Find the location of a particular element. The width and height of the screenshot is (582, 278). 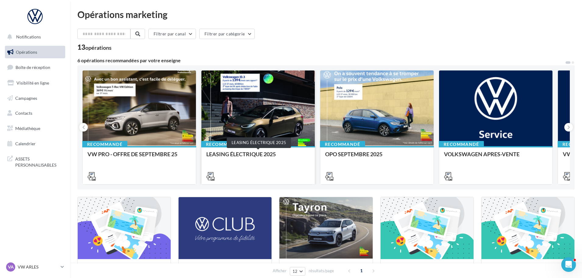

span: Contacts is located at coordinates (24, 113).